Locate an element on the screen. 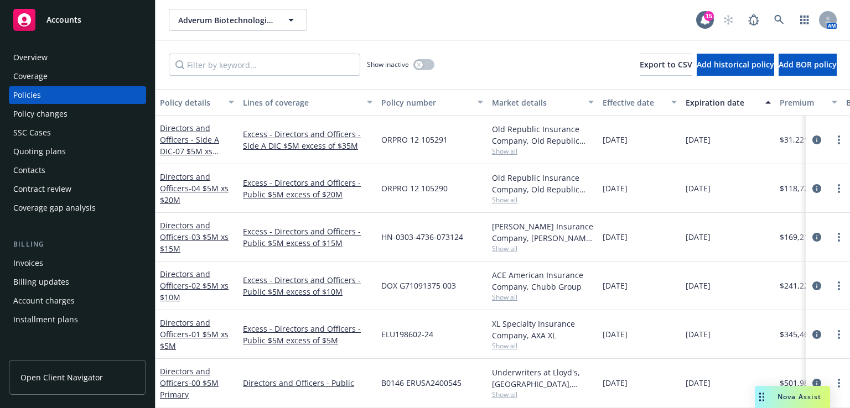  span: $345,464.00 is located at coordinates (802, 334).